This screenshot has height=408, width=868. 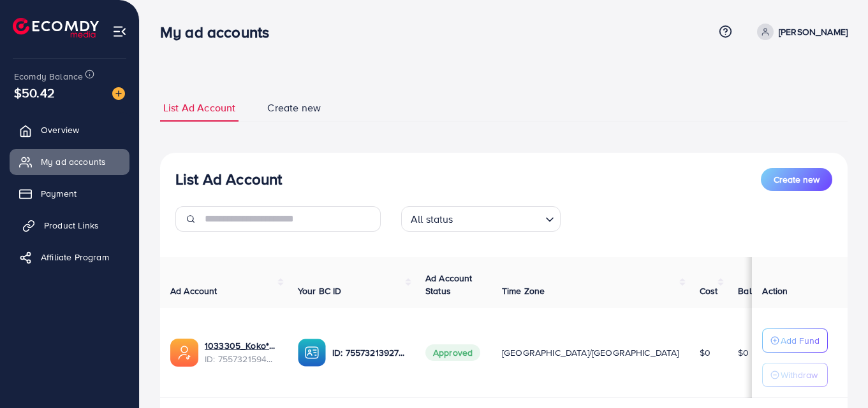 What do you see at coordinates (241, 359) in the screenshot?
I see `span: ID: 7557321594222215185` at bounding box center [241, 359].